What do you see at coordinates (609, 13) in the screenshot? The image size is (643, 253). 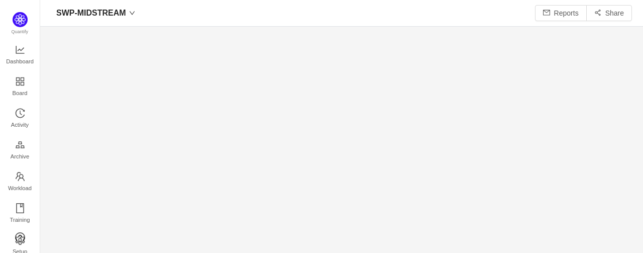 I see `button: icon: share-altShare` at bounding box center [609, 13].